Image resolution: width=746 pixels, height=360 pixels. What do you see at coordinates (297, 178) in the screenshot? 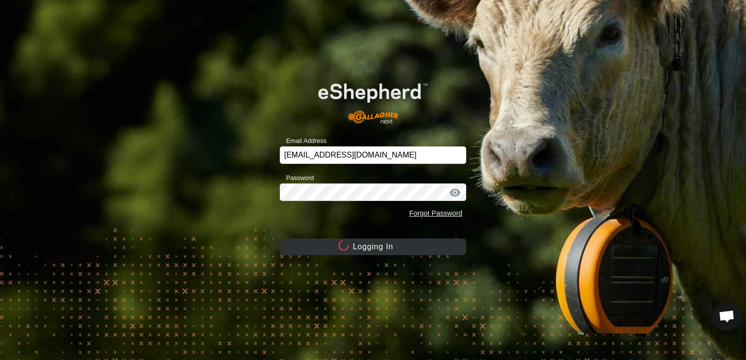
I see `label: Password` at bounding box center [297, 178].